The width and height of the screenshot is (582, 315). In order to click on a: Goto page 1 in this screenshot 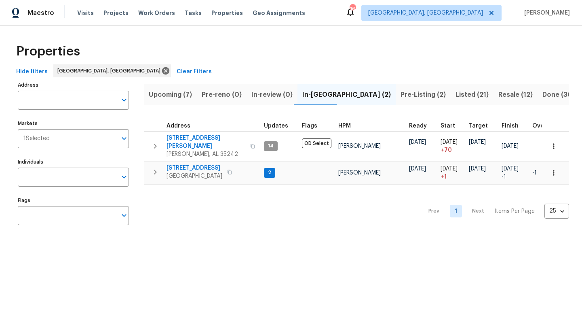, I will do `click(456, 211)`.